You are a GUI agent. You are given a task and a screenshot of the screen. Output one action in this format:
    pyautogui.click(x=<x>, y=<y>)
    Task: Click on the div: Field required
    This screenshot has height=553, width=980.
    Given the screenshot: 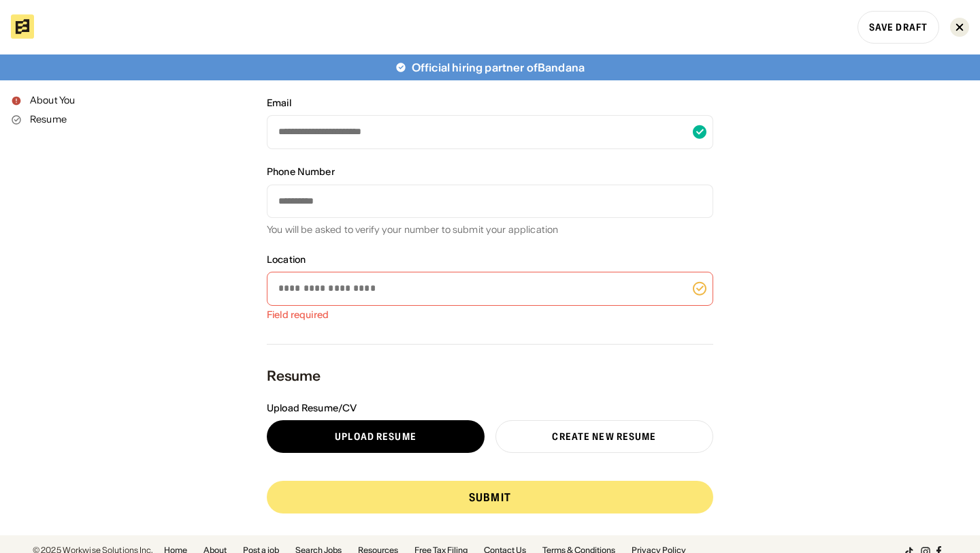 What is the action you would take?
    pyautogui.click(x=490, y=315)
    